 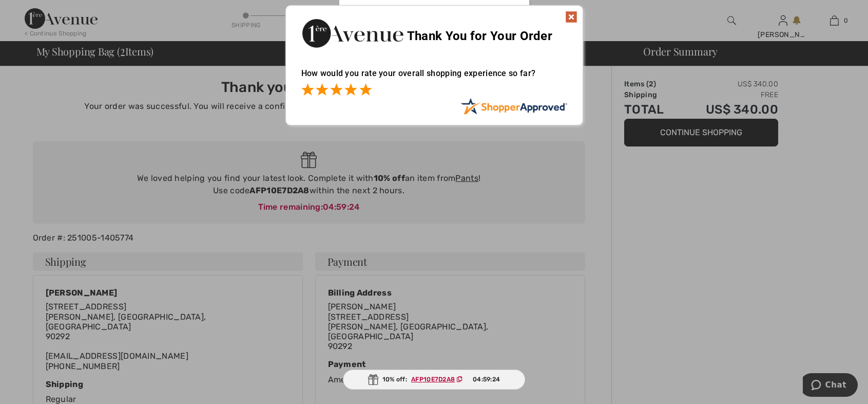 What do you see at coordinates (373, 379) in the screenshot?
I see `img: Gift.svg` at bounding box center [373, 379].